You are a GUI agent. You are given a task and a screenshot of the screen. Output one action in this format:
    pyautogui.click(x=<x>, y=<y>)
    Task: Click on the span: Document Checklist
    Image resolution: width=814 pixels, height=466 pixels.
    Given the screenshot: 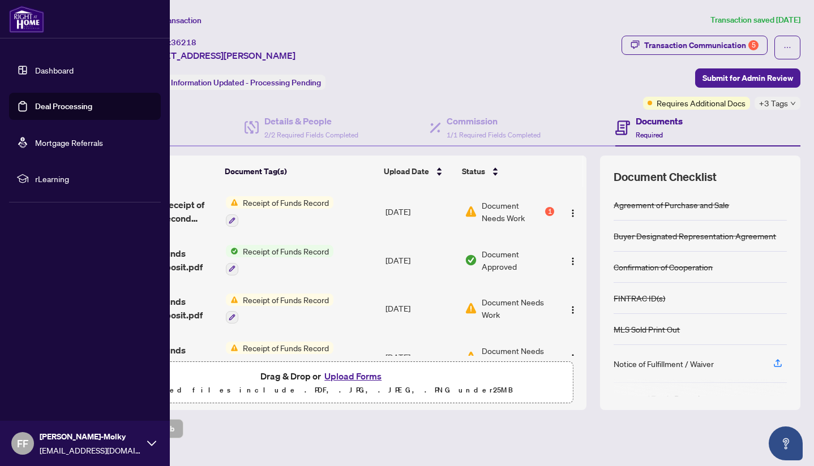 What is the action you would take?
    pyautogui.click(x=665, y=177)
    